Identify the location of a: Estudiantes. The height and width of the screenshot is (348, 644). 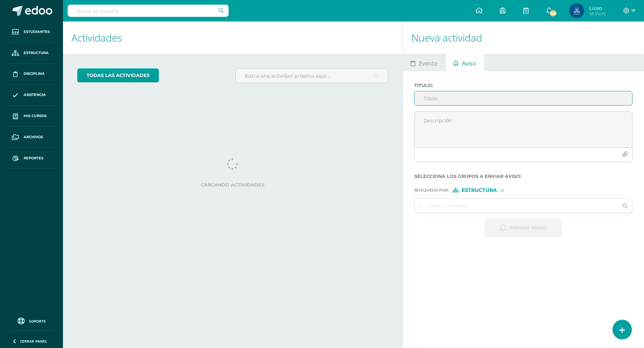
(31, 32).